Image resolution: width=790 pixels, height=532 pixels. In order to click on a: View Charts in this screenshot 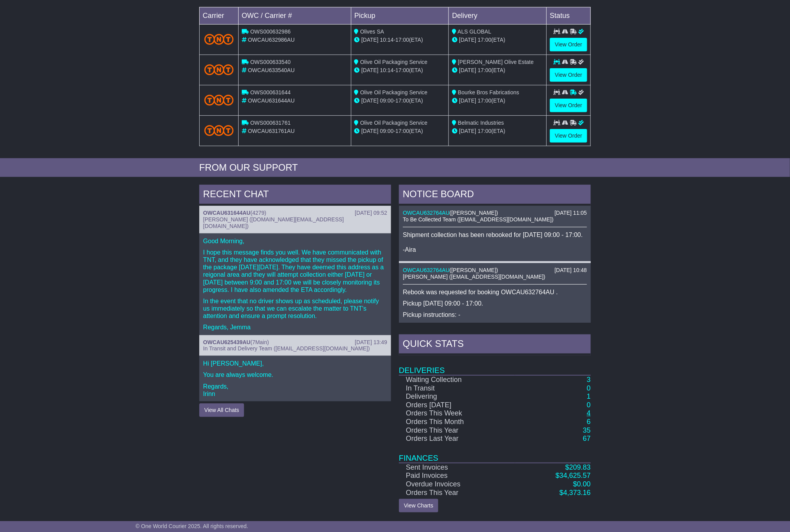, I will do `click(419, 506)`.